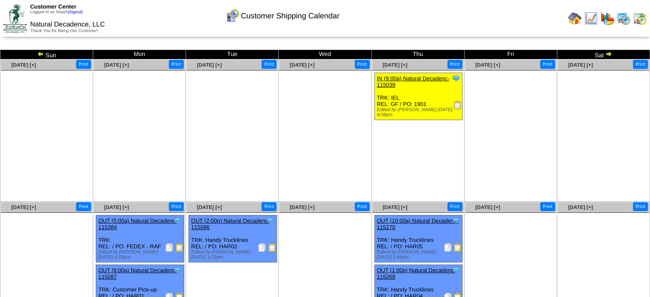 The height and width of the screenshot is (297, 650). What do you see at coordinates (64, 31) in the screenshot?
I see `span: Thank You for Being Our Customer!` at bounding box center [64, 31].